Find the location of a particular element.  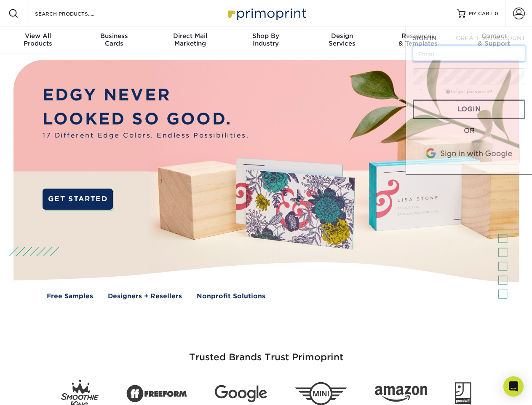

a: Nonprofit Solutions is located at coordinates (231, 296).